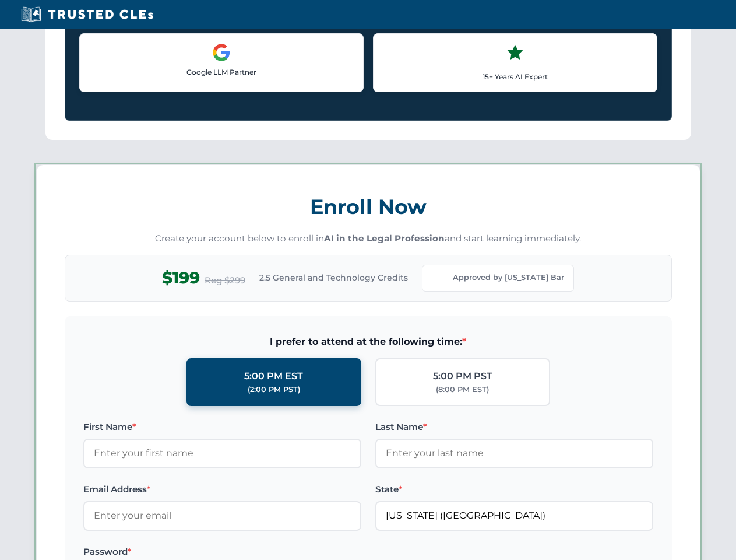 This screenshot has height=560, width=736. I want to click on p: Create your account below to enroll in and start learning immediately., so click(369, 238).